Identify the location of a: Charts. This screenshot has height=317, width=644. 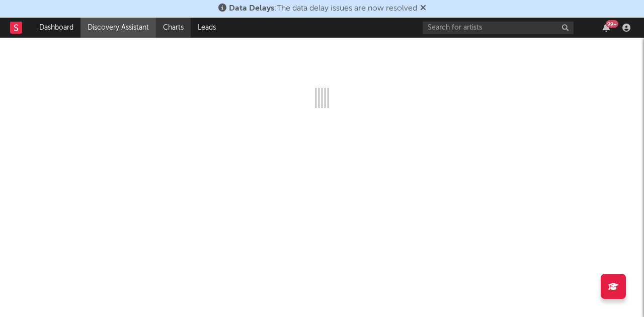
(173, 27).